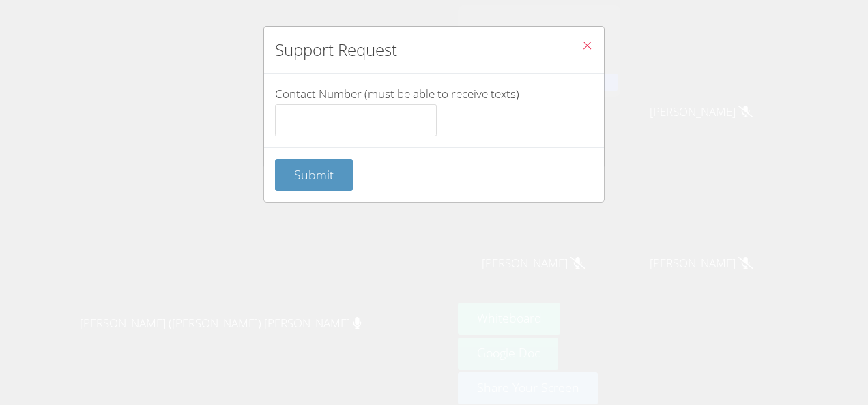 The width and height of the screenshot is (868, 405). What do you see at coordinates (313, 175) in the screenshot?
I see `span: Submit` at bounding box center [313, 175].